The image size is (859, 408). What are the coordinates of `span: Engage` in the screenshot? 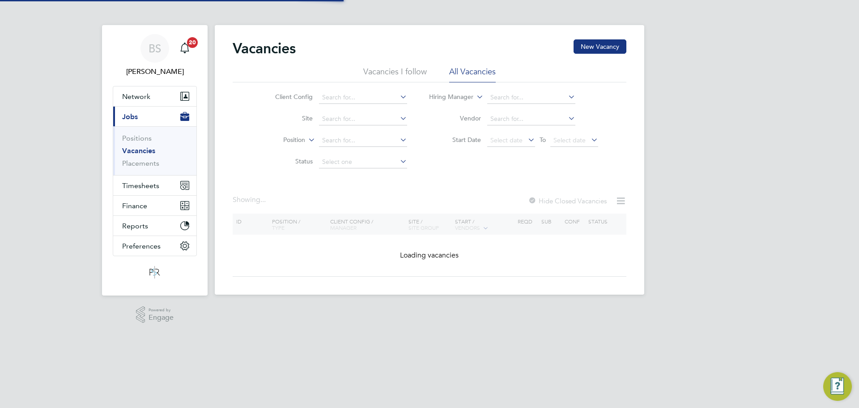 It's located at (161, 317).